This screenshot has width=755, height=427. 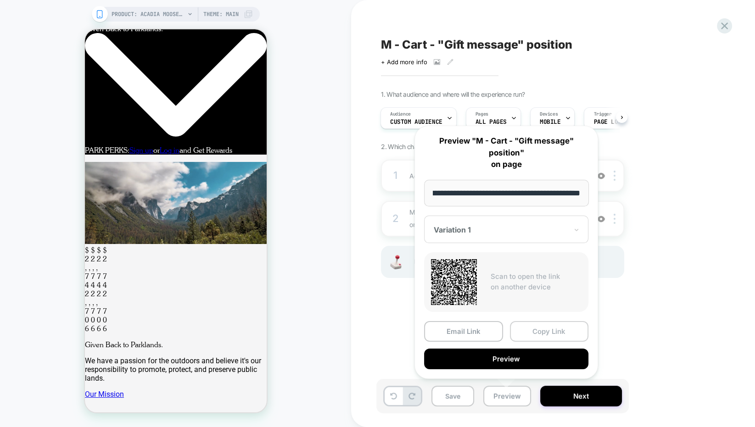 I want to click on p: Scan to open the link on another device, so click(x=536, y=282).